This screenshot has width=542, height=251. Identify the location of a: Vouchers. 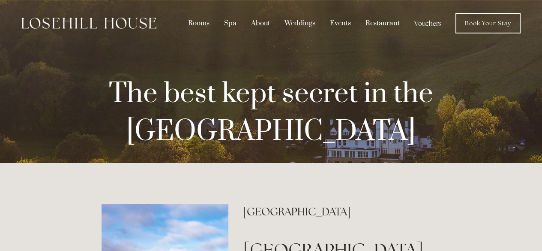
(427, 23).